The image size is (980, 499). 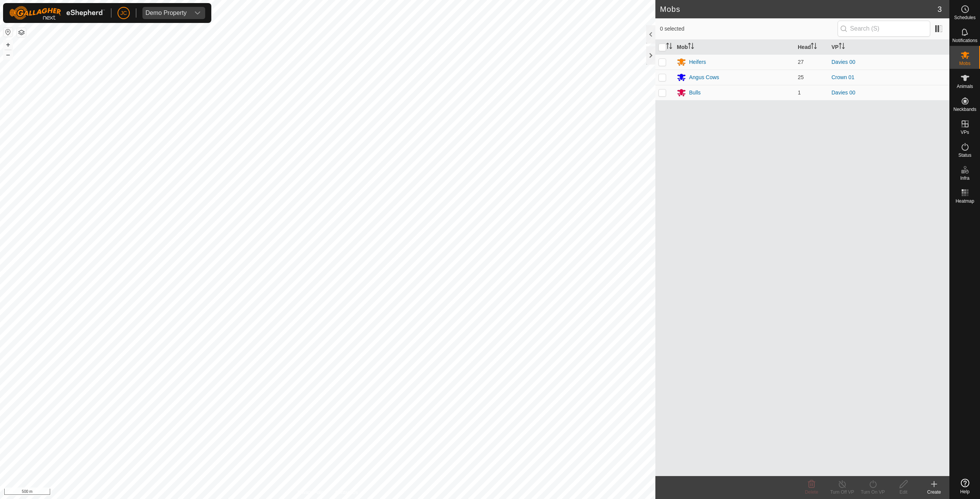 I want to click on span: VPs, so click(x=965, y=133).